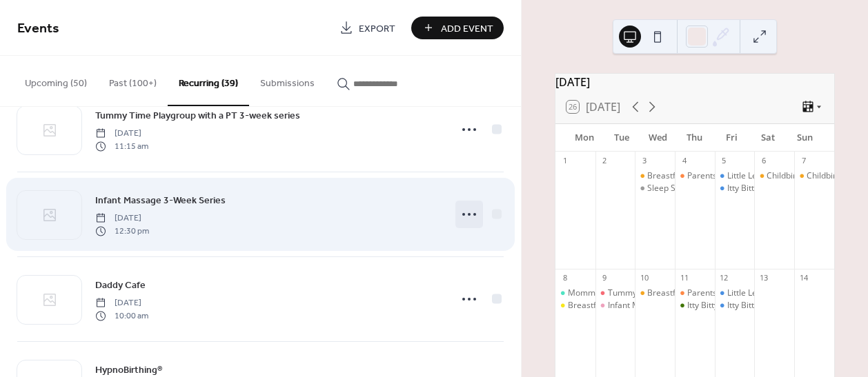 This screenshot has height=377, width=868. I want to click on div: 2, so click(604, 160).